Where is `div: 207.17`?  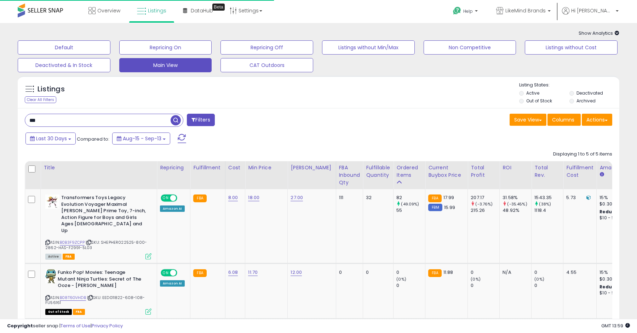
div: 207.17 is located at coordinates (485, 198).